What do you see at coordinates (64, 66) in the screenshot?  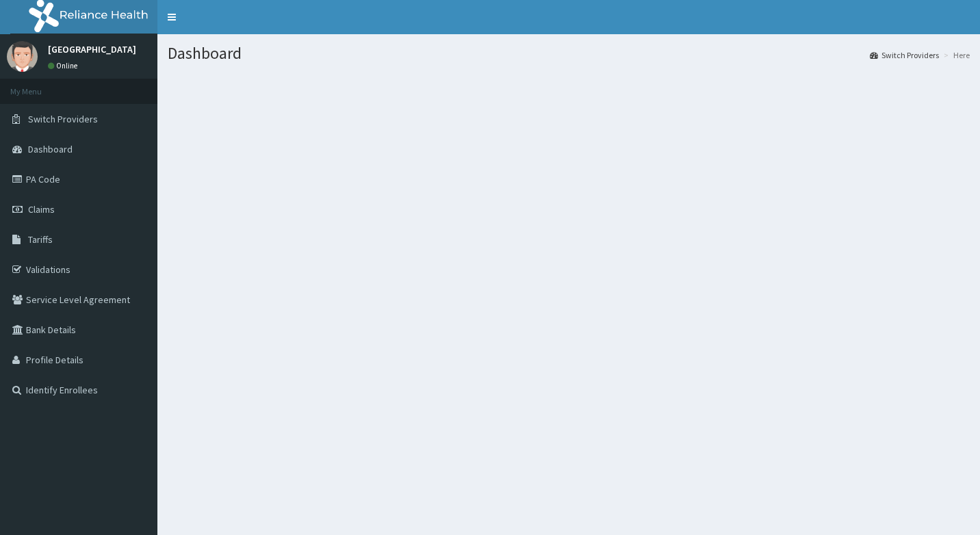 I see `a: Online` at bounding box center [64, 66].